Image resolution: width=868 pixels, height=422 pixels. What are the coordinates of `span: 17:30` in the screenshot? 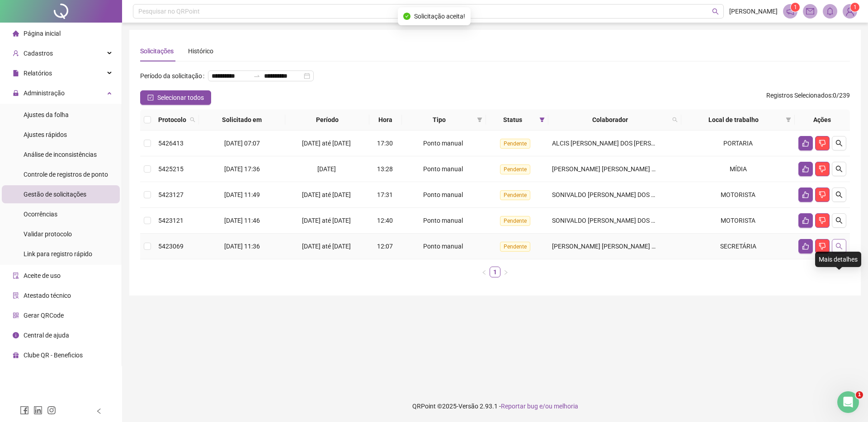 It's located at (385, 143).